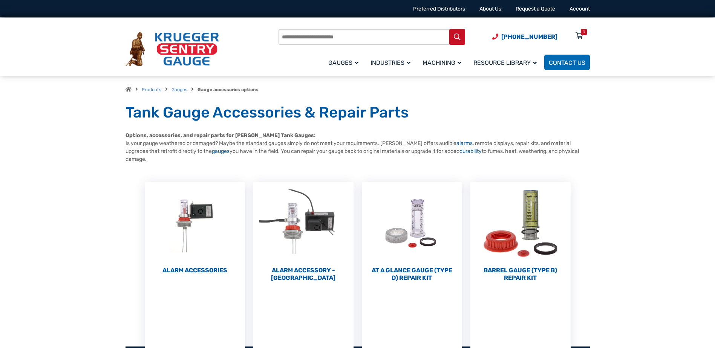 Image resolution: width=715 pixels, height=348 pixels. Describe the element at coordinates (439, 9) in the screenshot. I see `a: Preferred Distributors` at that location.